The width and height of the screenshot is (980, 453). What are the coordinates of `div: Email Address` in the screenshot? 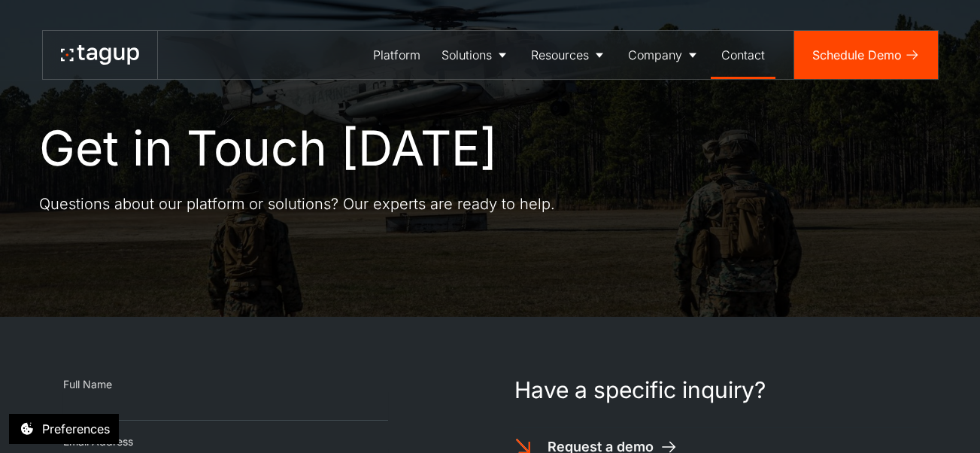 It's located at (226, 442).